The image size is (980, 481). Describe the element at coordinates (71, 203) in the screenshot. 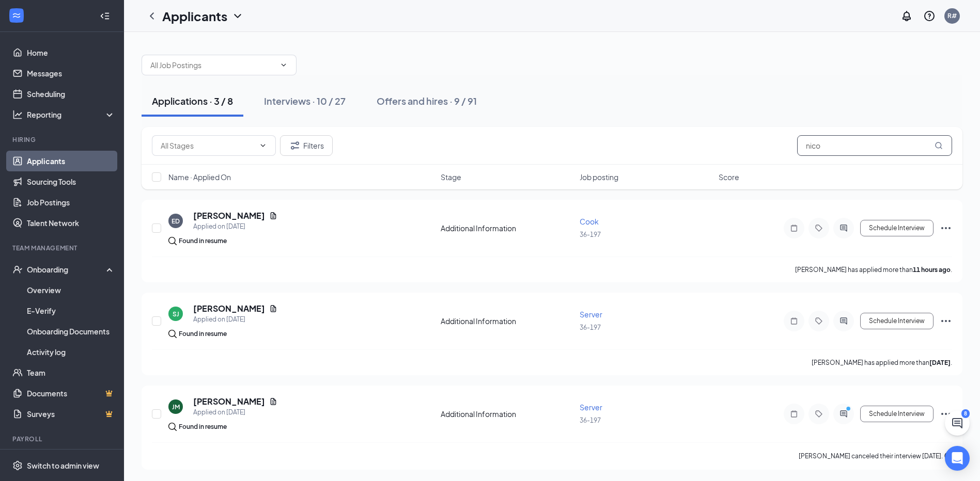

I see `a: Job Postings` at that location.